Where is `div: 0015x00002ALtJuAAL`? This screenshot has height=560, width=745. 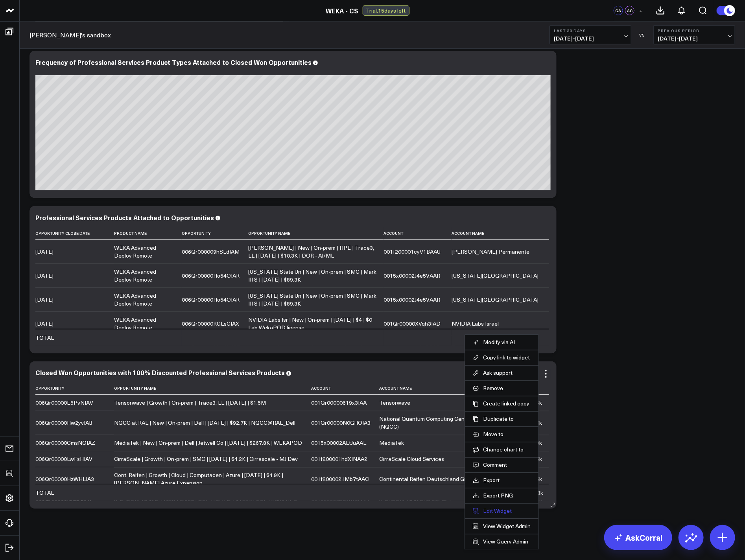 div: 0015x00002ALtJuAAL is located at coordinates (339, 443).